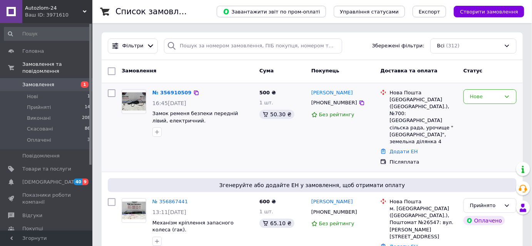 Image resolution: width=532 pixels, height=246 pixels. I want to click on span: Головна, so click(33, 51).